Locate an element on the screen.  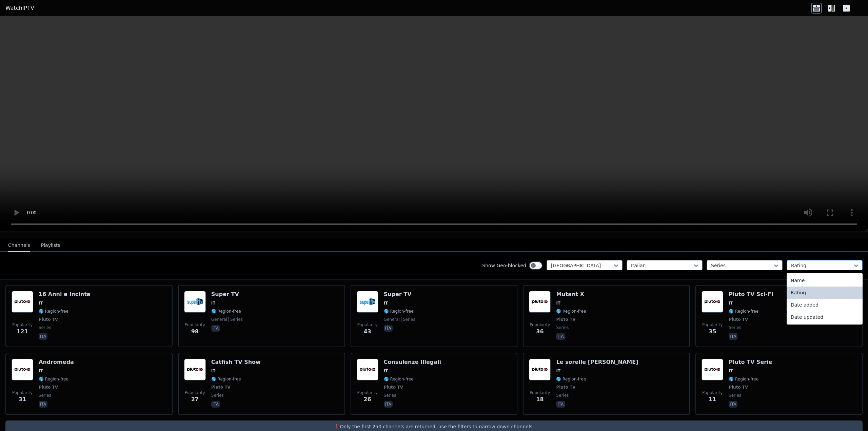
h6: Pluto TV Serie is located at coordinates (751, 362).